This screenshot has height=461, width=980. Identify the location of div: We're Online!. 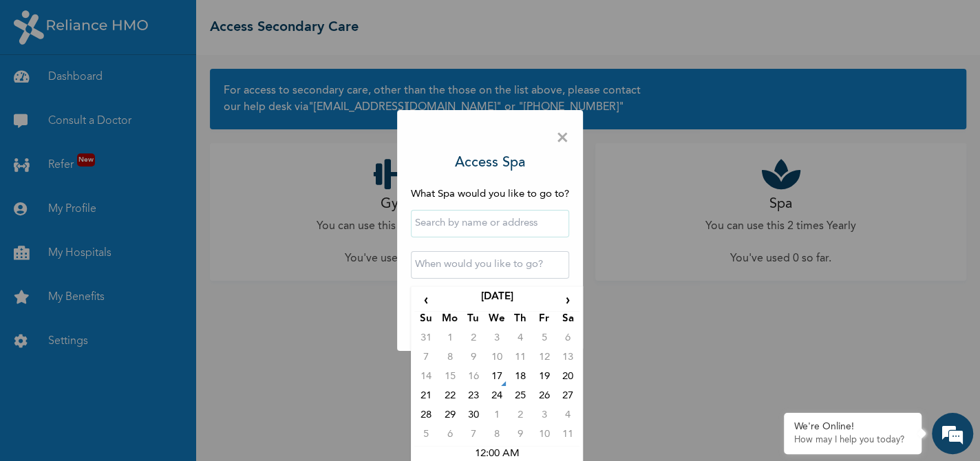
(853, 427).